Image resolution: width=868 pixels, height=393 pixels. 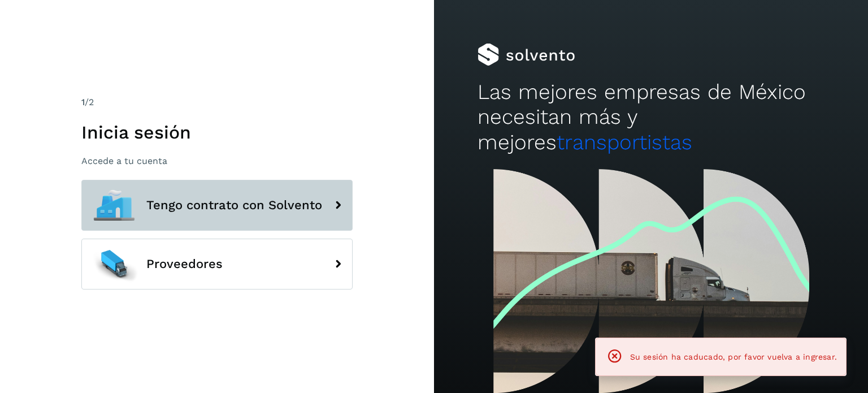 I want to click on p: Accede a tu cuenta, so click(x=217, y=161).